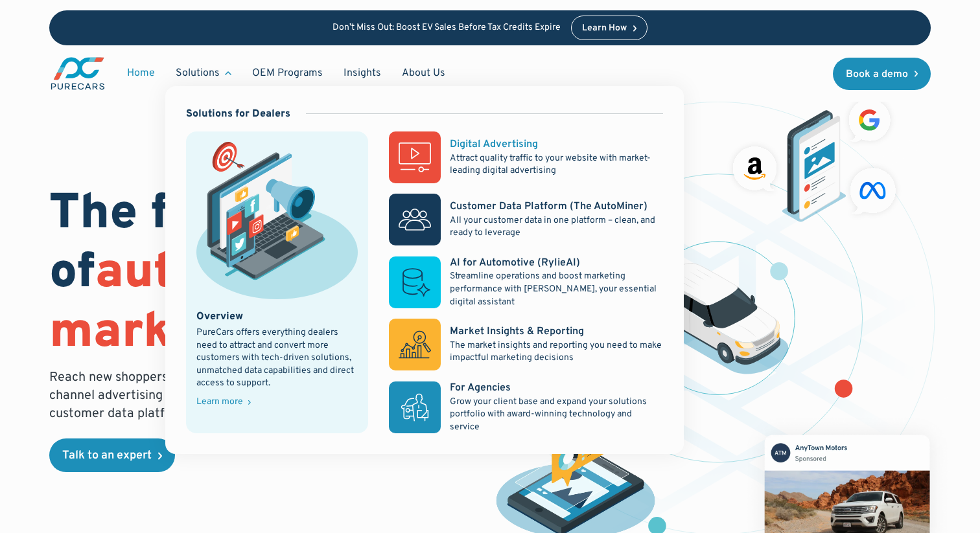  I want to click on a: Talk to an expert, so click(112, 456).